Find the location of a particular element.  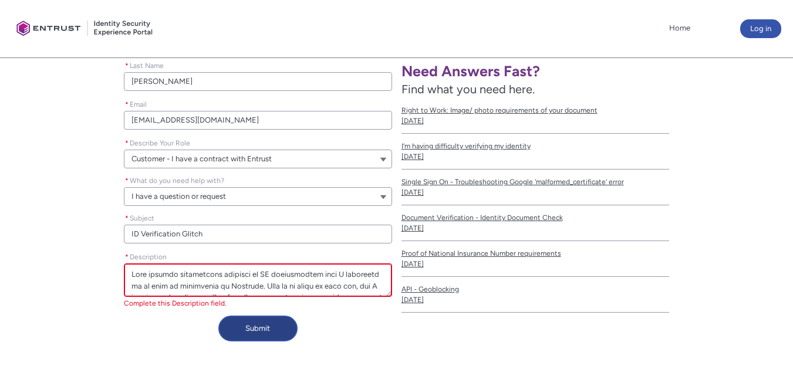

span: Right to Work: Image/ photo requirements of your document is located at coordinates (535, 110).